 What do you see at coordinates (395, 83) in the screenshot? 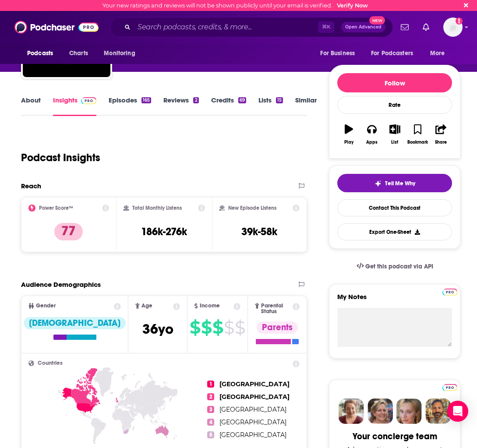
I see `button: Follow` at bounding box center [395, 83].